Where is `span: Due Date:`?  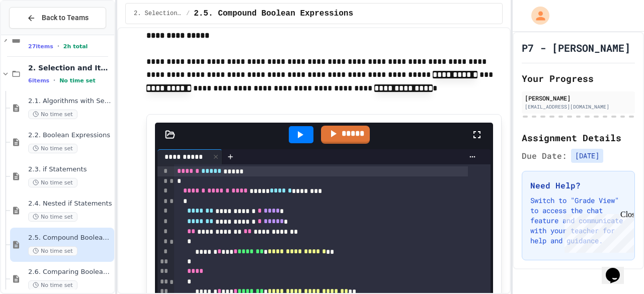
span: Due Date: is located at coordinates (544, 156).